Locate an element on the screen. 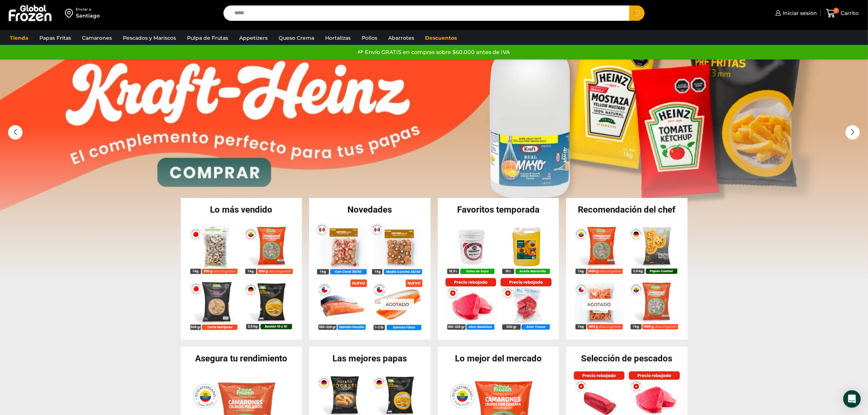 This screenshot has width=868, height=415. h2: Novedades is located at coordinates (370, 210).